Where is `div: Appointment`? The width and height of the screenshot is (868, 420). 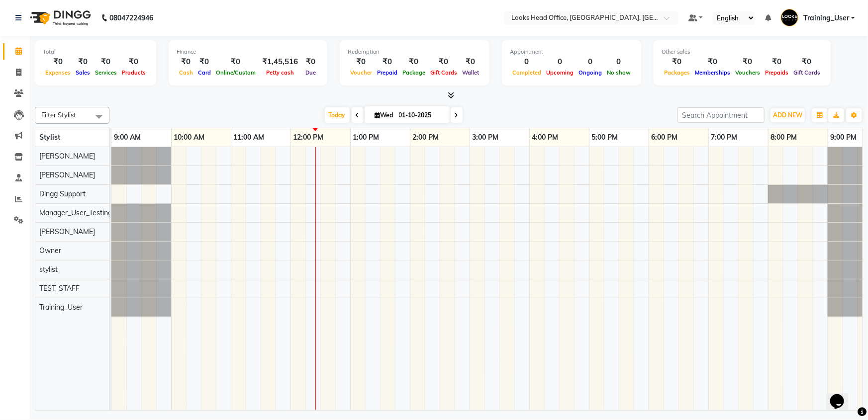 div: Appointment is located at coordinates (572, 51).